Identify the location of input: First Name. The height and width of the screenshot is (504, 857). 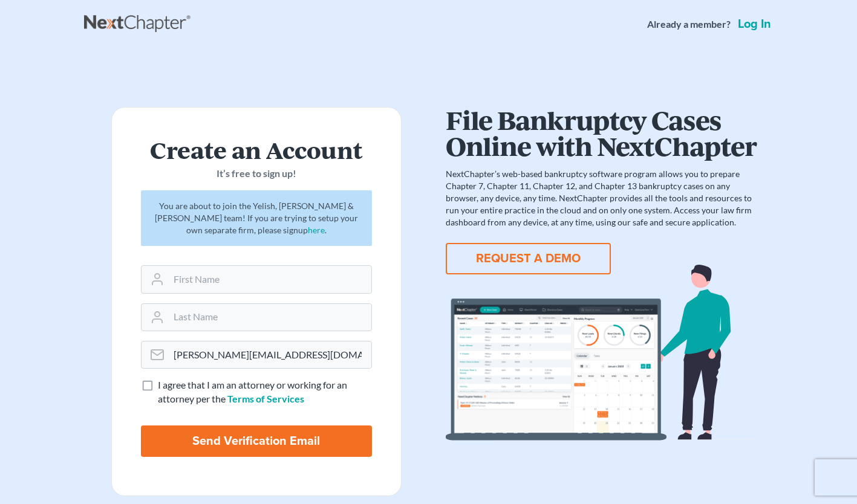
(270, 279).